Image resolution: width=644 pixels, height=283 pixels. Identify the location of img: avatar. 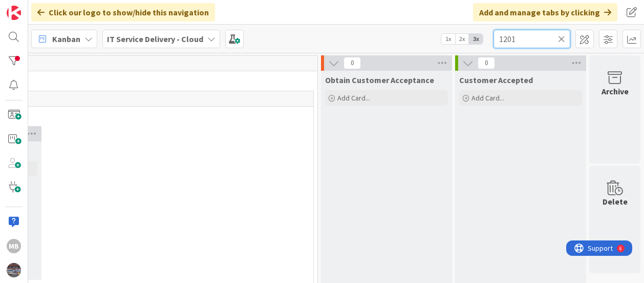
(14, 270).